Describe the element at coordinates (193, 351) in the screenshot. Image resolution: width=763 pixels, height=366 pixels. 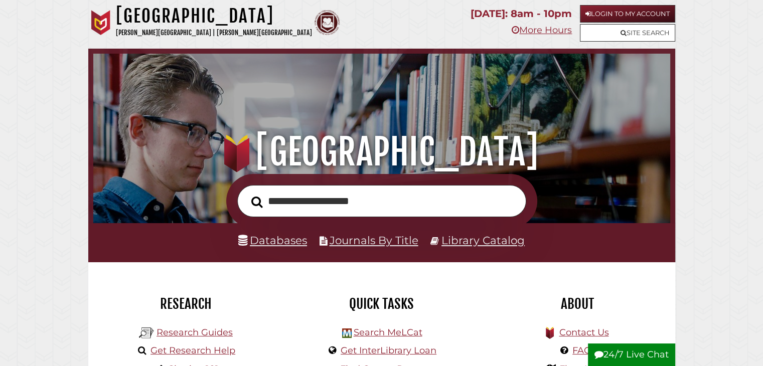
I see `a: Get Research Help` at that location.